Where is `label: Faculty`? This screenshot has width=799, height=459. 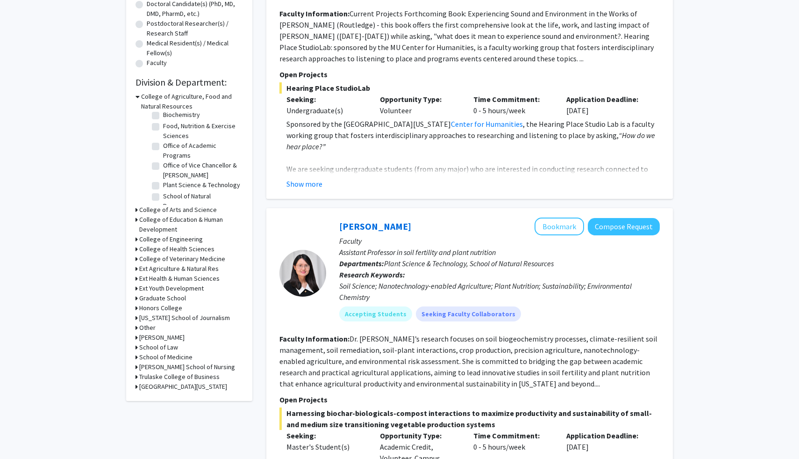 label: Faculty is located at coordinates (157, 63).